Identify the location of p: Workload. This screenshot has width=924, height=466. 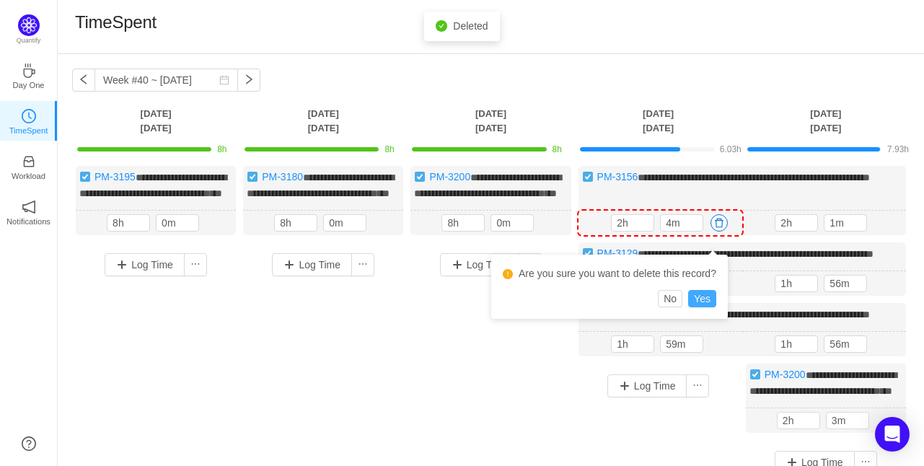
(28, 176).